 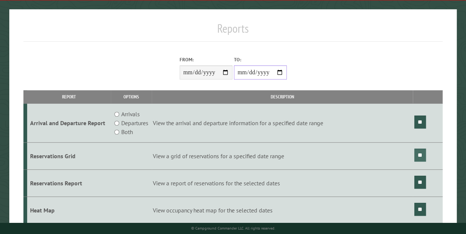 I want to click on td: Reservations Report, so click(x=69, y=183).